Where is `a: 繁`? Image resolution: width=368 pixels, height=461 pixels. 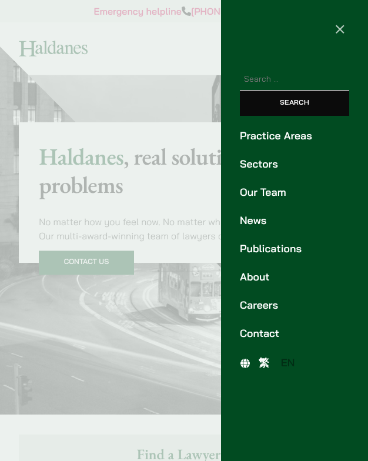
a: 繁 is located at coordinates (264, 363).